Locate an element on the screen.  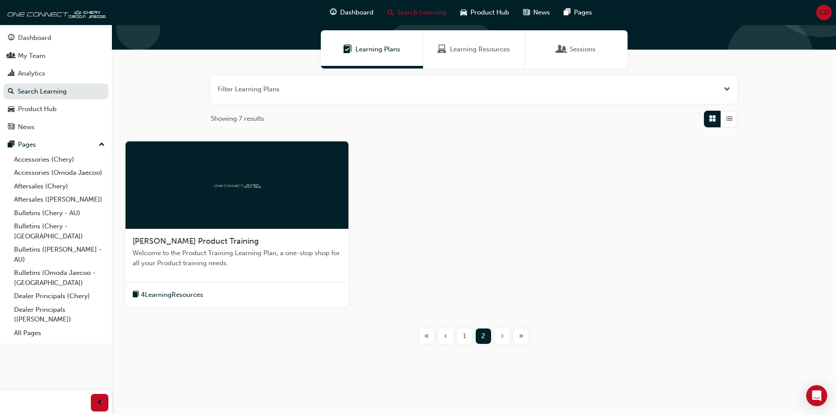
span: Dashboard is located at coordinates (357, 12).